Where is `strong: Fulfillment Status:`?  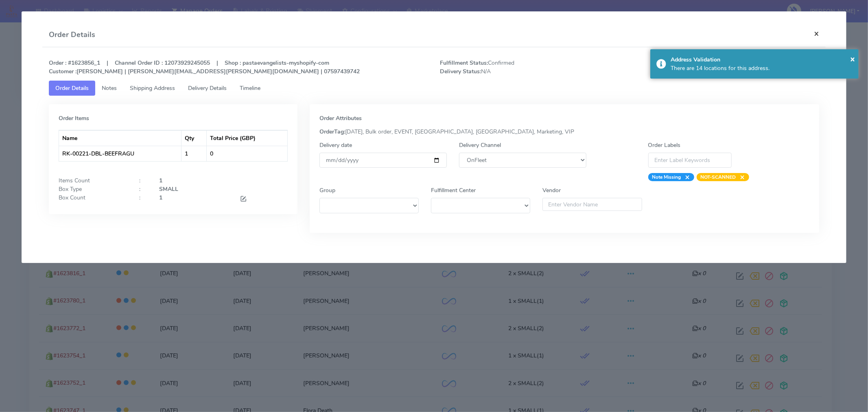 strong: Fulfillment Status: is located at coordinates (464, 63).